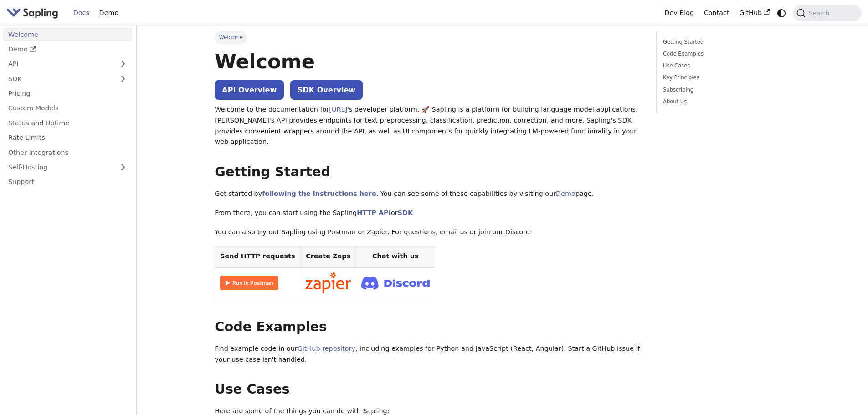 This screenshot has height=415, width=868. I want to click on h2: Use Cases, so click(428, 390).